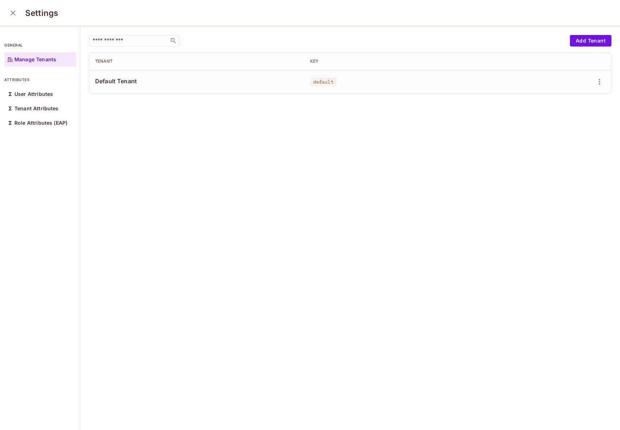 The image size is (620, 430). Describe the element at coordinates (35, 59) in the screenshot. I see `p: Manage Tenants` at that location.